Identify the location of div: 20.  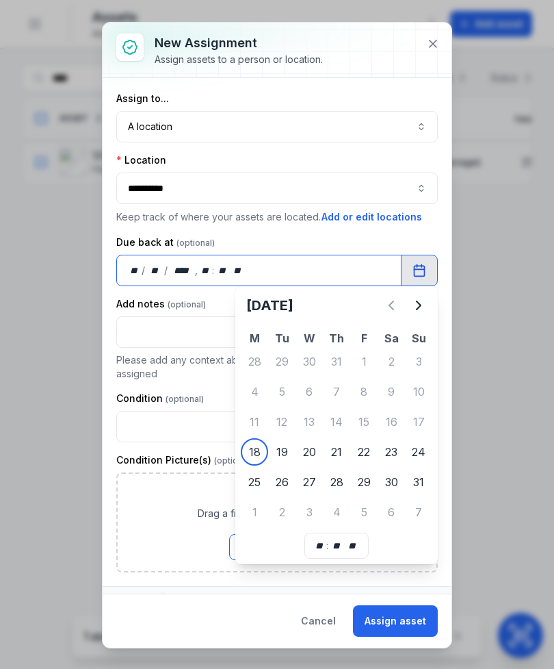
(309, 452).